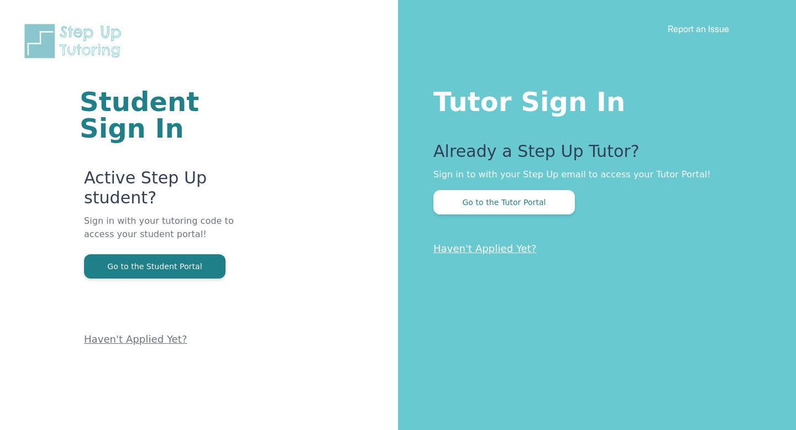  What do you see at coordinates (504, 202) in the screenshot?
I see `a: Go to the Tutor Portal` at bounding box center [504, 202].